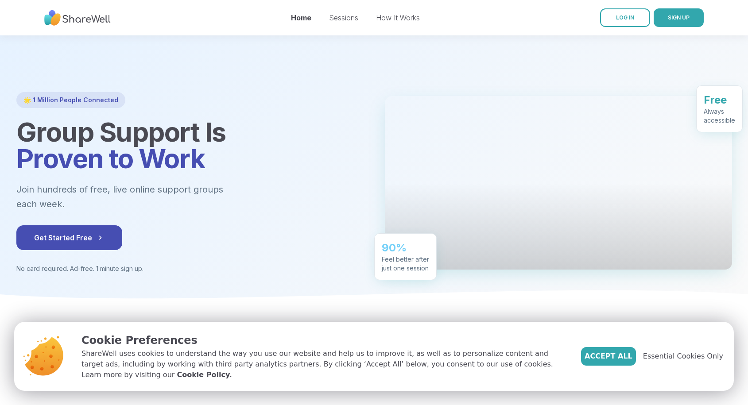  I want to click on h1: Group Support Is, so click(190, 145).